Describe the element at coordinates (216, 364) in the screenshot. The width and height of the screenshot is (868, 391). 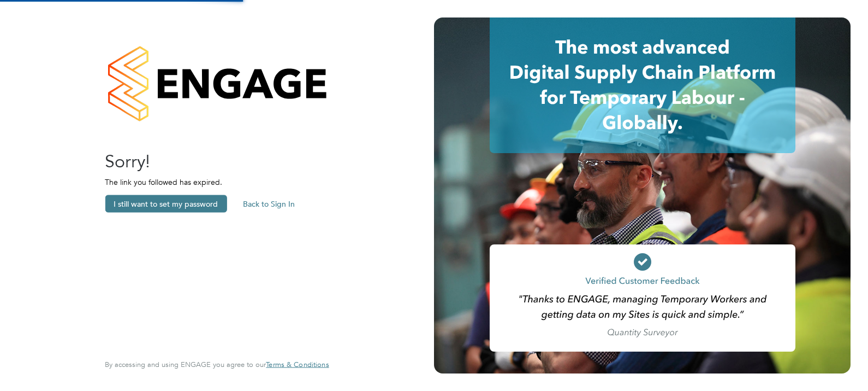
I see `span: By accessing and using ENGAGE you agree to our` at that location.